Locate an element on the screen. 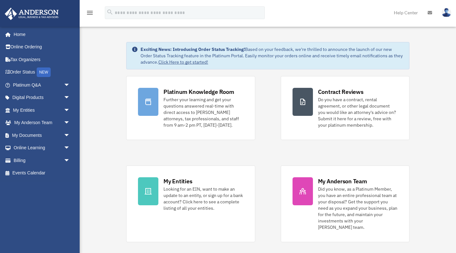 Image resolution: width=456 pixels, height=253 pixels. a: Billingarrow_drop_down is located at coordinates (42, 161).